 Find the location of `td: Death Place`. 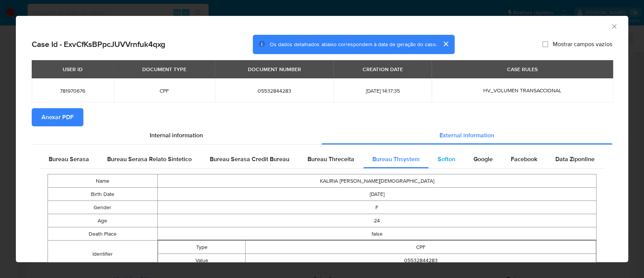

td: Death Place is located at coordinates (103, 234).